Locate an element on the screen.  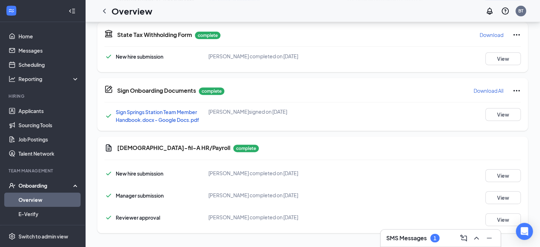
button: ChevronUp is located at coordinates (477, 238).